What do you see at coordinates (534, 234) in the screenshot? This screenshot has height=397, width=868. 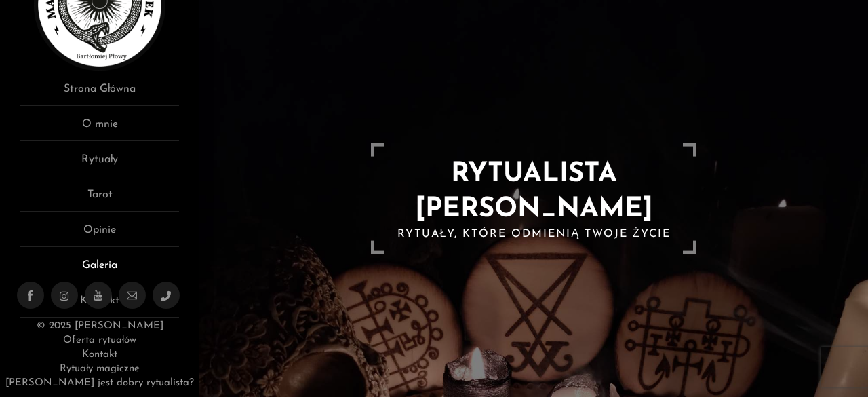 I see `h2: Rytuały, które odmienią Twoje życie` at bounding box center [534, 234].